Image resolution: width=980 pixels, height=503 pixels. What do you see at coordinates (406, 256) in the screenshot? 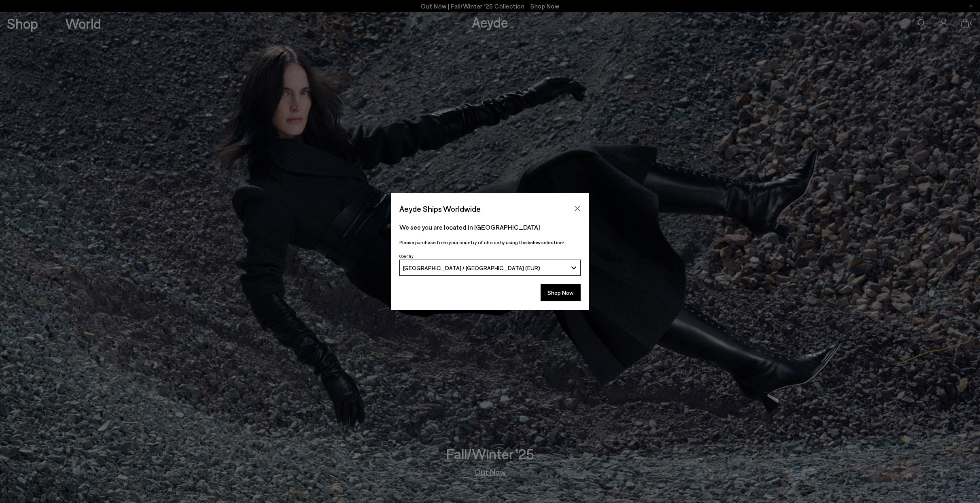
I see `span: Country` at bounding box center [406, 256].